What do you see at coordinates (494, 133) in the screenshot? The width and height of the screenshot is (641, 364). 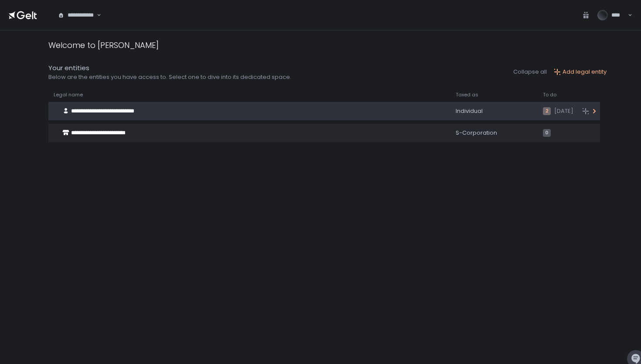 I see `div: S-Corporation` at bounding box center [494, 133].